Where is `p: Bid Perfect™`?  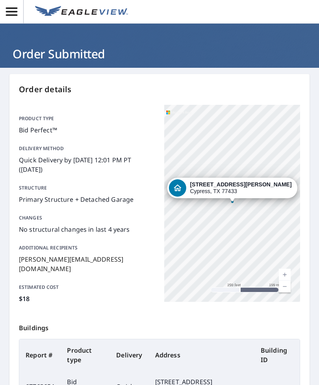
p: Bid Perfect™ is located at coordinates (87, 130).